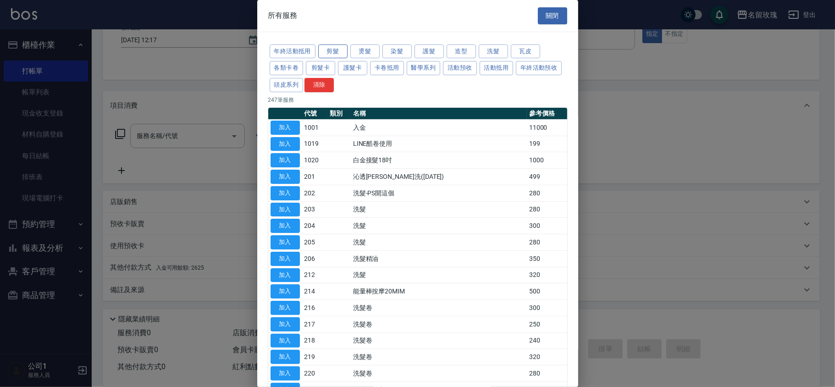 The height and width of the screenshot is (387, 835). Describe the element at coordinates (439, 193) in the screenshot. I see `td: 洗髮-PS開這個` at that location.